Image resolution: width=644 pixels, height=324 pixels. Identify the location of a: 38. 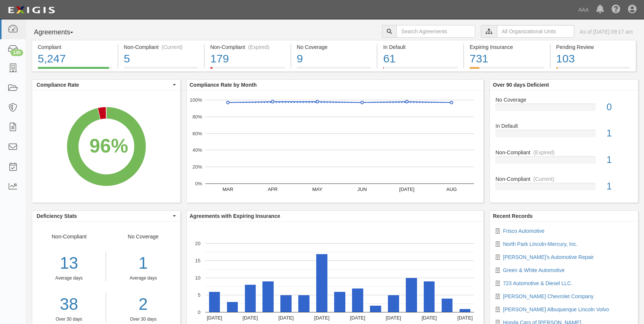
(69, 304).